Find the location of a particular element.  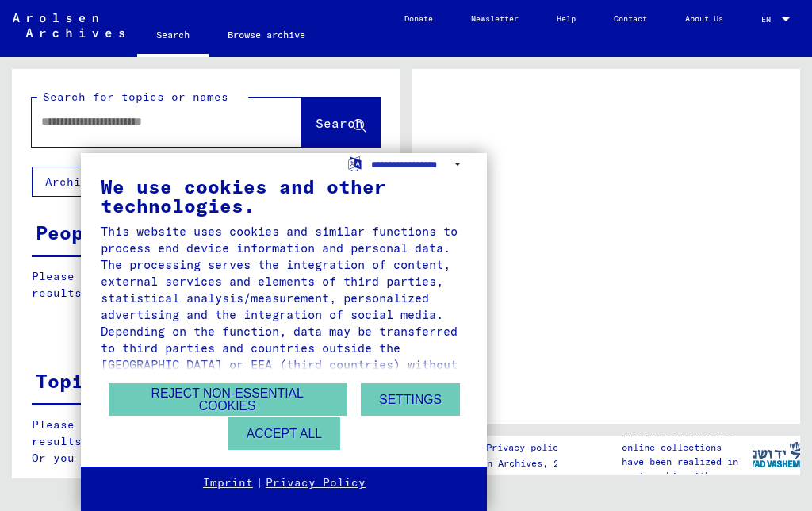

a: Privacy Policy is located at coordinates (316, 483).